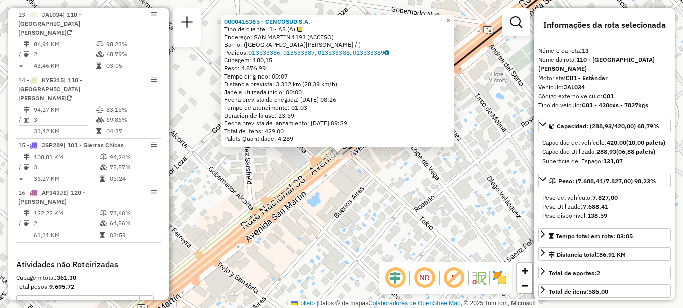 This screenshot has width=683, height=308. What do you see at coordinates (604, 180) in the screenshot?
I see `a: Peso: (7.688,41/7.827,00) 98,23%` at bounding box center [604, 180].